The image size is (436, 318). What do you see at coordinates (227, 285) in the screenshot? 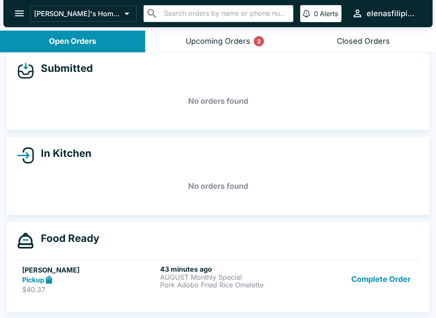
I see `p: Pork Adobo Fried Rice Omelette` at bounding box center [227, 285].